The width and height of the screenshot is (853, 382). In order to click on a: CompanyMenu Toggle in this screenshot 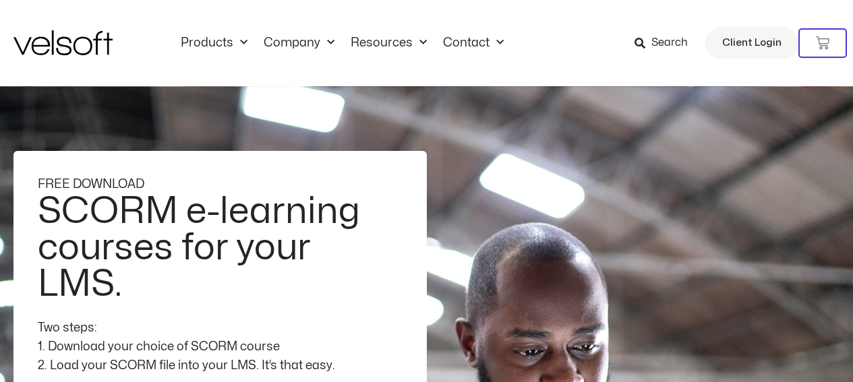, I will do `click(299, 43)`.